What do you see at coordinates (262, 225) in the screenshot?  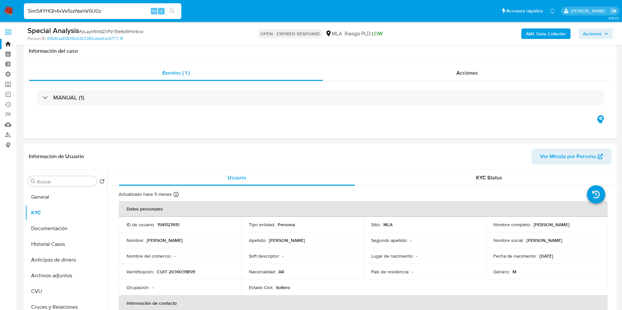 I see `p: Tipo entidad :` at bounding box center [262, 225].